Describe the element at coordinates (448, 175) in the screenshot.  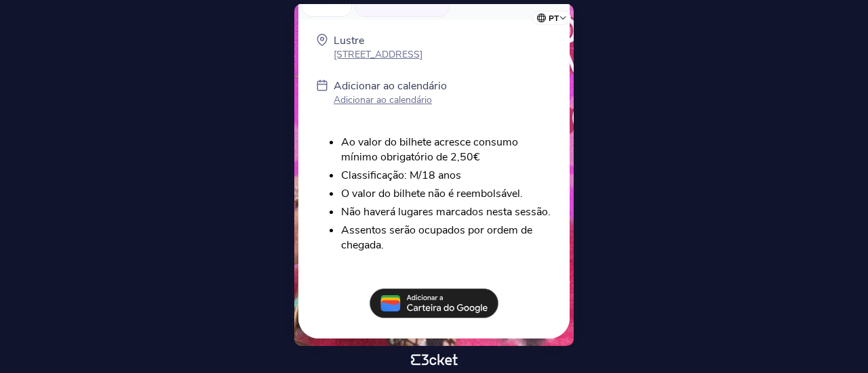
I see `li: Classificação: M/18 anos` at that location.